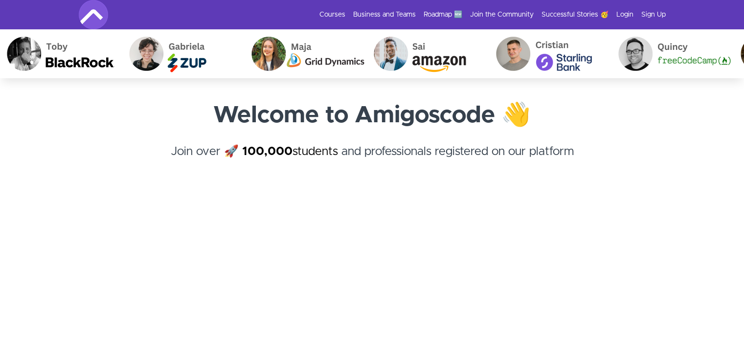  Describe the element at coordinates (393, 54) in the screenshot. I see `img: Sai` at that location.